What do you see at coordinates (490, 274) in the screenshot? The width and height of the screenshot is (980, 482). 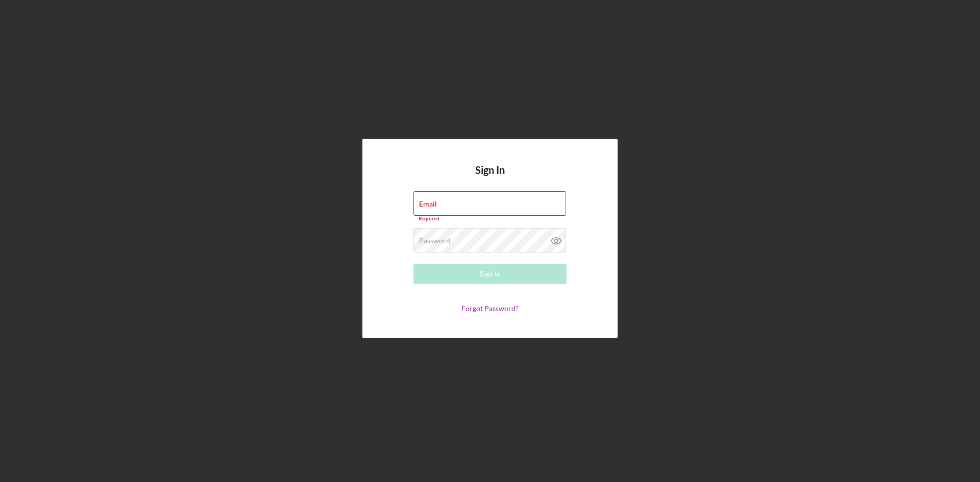 I see `button: Sign In` at bounding box center [490, 274].